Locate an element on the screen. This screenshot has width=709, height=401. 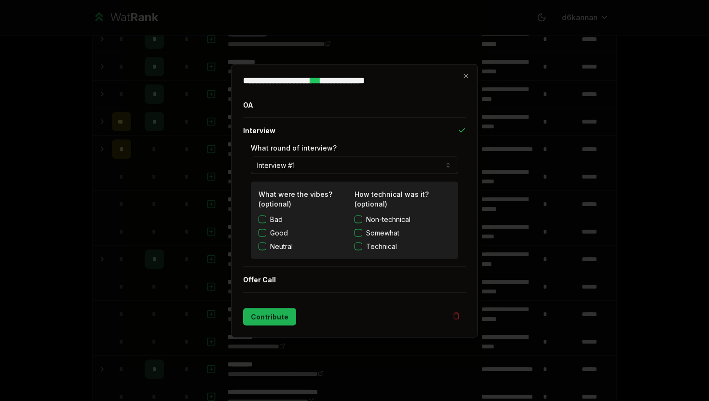
label: Bad is located at coordinates (276, 219).